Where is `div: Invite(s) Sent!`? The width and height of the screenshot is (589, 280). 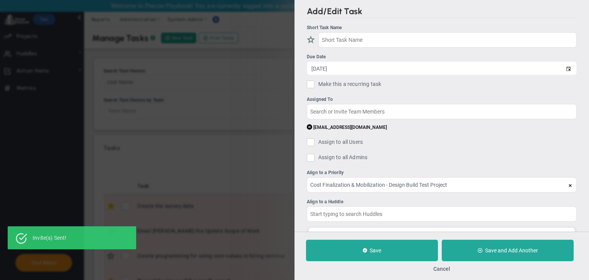 div: Invite(s) Sent! is located at coordinates (49, 238).